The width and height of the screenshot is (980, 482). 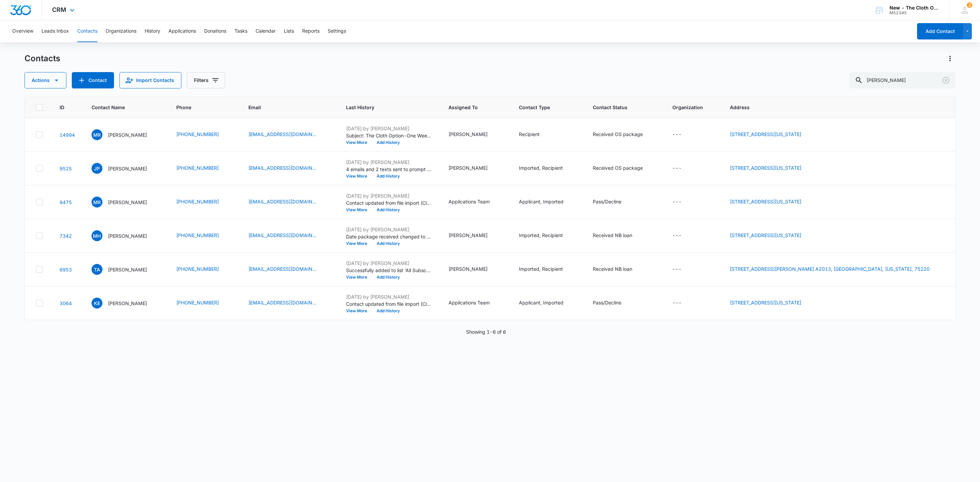 I want to click on div: account id, so click(x=914, y=13).